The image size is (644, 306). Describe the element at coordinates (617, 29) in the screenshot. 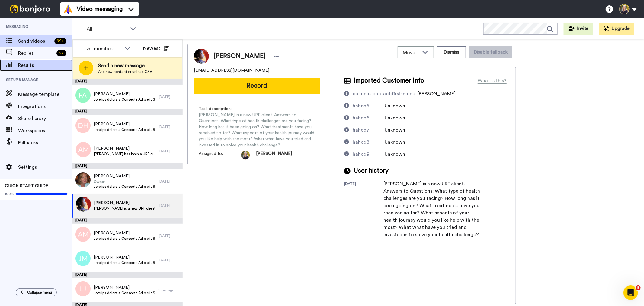

I see `button: Upgrade` at that location.